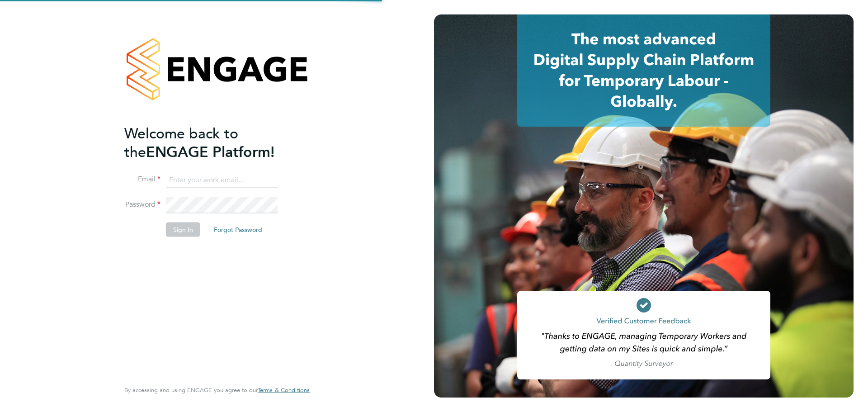 The width and height of the screenshot is (868, 412). What do you see at coordinates (284, 390) in the screenshot?
I see `span: Terms & Conditions` at bounding box center [284, 390].